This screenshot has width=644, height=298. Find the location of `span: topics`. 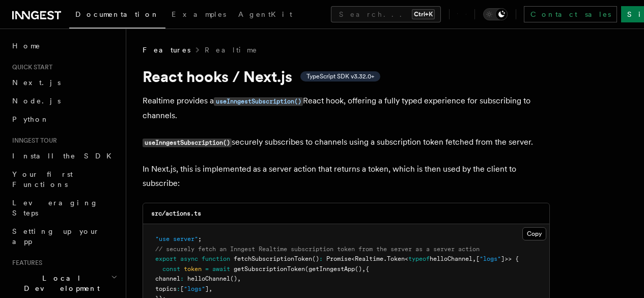

span: topics is located at coordinates (166, 289).